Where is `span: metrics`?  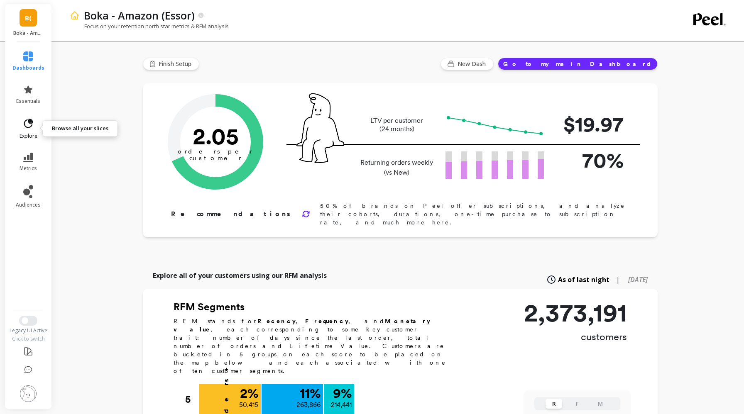 span: metrics is located at coordinates (28, 169).